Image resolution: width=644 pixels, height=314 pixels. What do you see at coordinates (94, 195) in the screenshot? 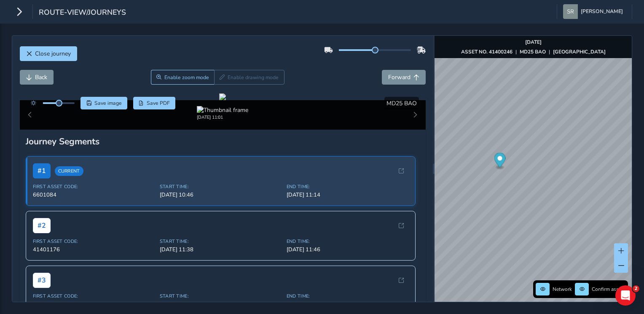
I see `span: 6601084` at bounding box center [94, 195].